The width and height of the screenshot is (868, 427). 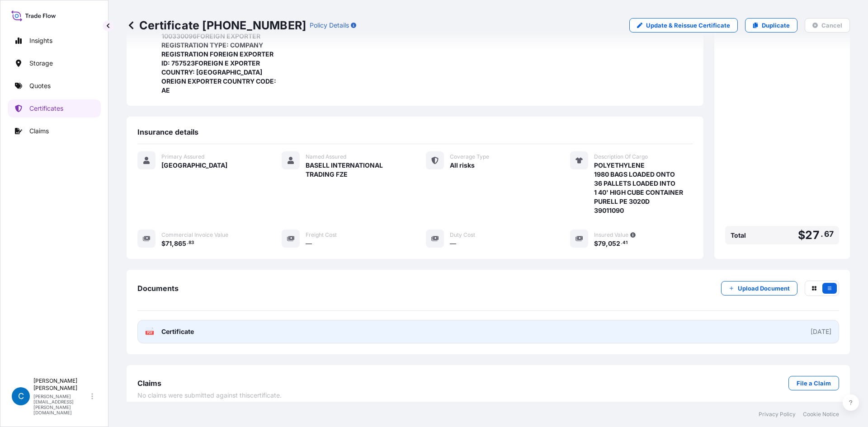 What do you see at coordinates (763, 288) in the screenshot?
I see `p: Upload Document` at bounding box center [763, 288].